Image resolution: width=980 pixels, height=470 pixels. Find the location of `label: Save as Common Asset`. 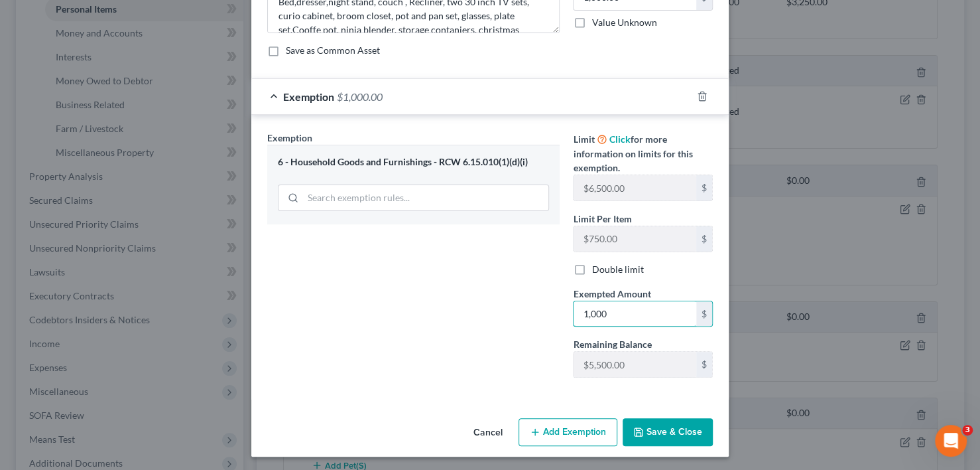

label: Save as Common Asset is located at coordinates (333, 50).